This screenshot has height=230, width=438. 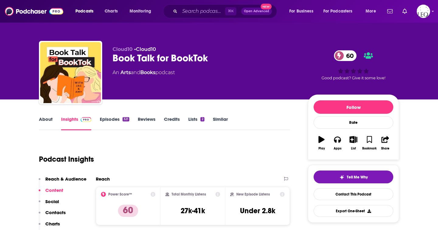 I want to click on p: 60, so click(x=128, y=210).